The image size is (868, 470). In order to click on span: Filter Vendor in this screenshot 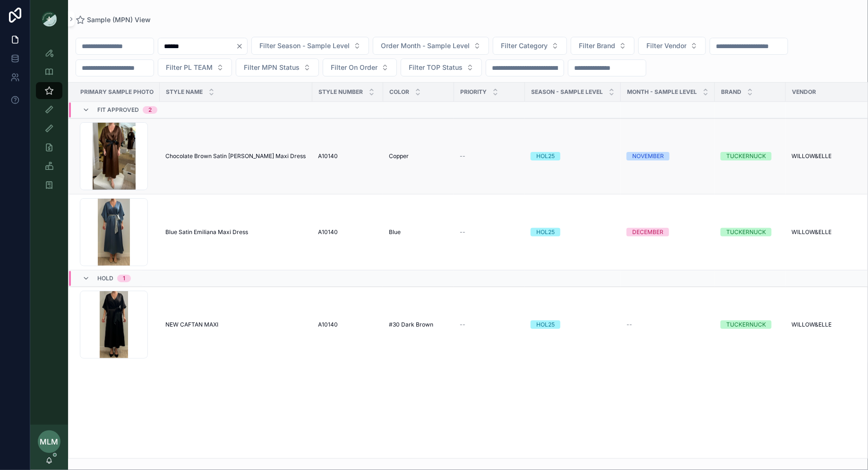, I will do `click(666, 46)`.